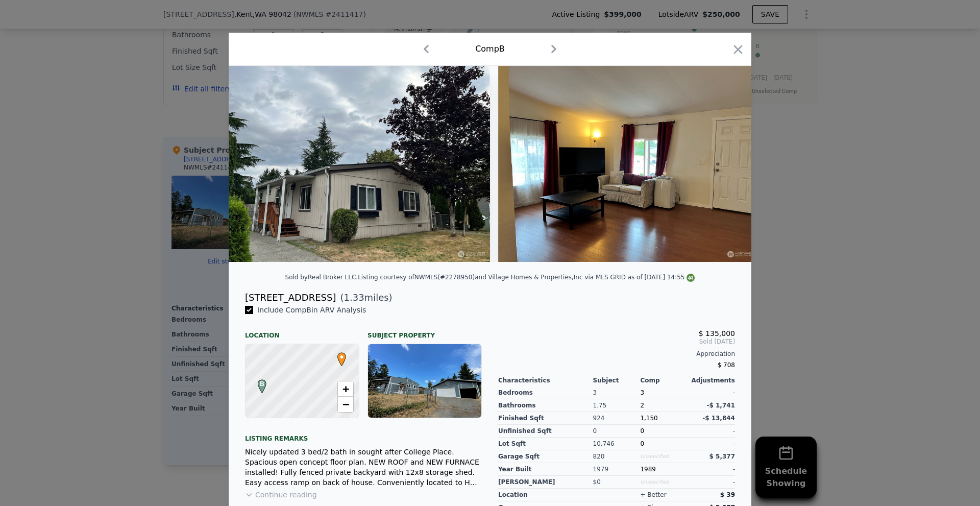 This screenshot has height=506, width=980. What do you see at coordinates (546, 418) in the screenshot?
I see `div: Finished Sqft` at bounding box center [546, 418].